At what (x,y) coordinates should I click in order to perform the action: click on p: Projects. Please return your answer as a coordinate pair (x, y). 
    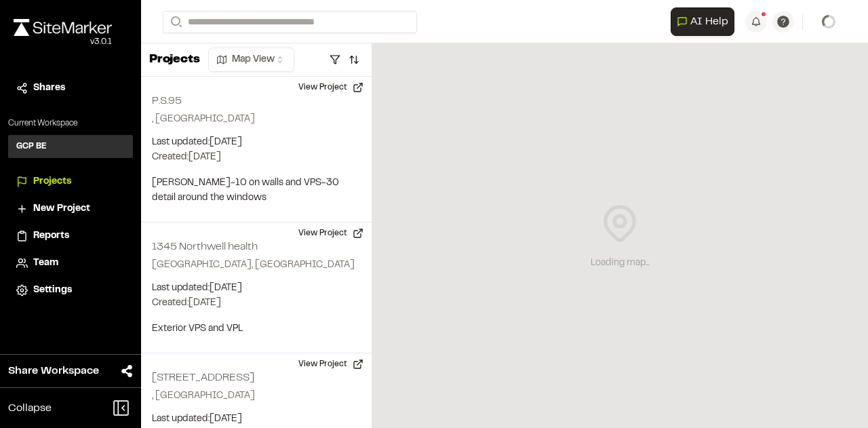
    Looking at the image, I should click on (174, 60).